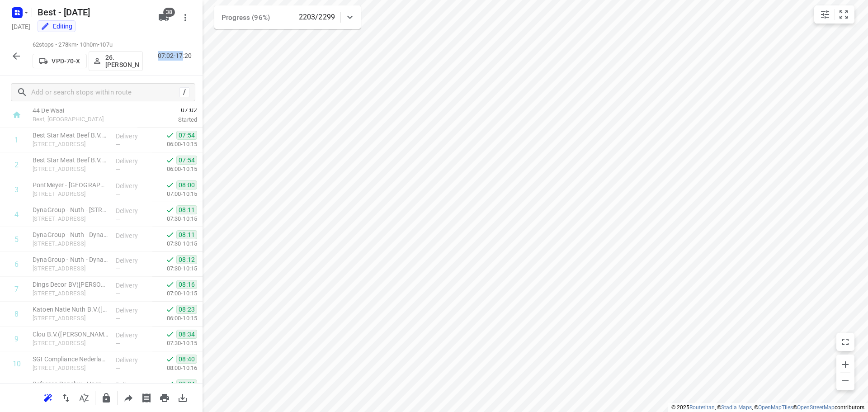  Describe the element at coordinates (165, 397) in the screenshot. I see `span: Print route` at that location.